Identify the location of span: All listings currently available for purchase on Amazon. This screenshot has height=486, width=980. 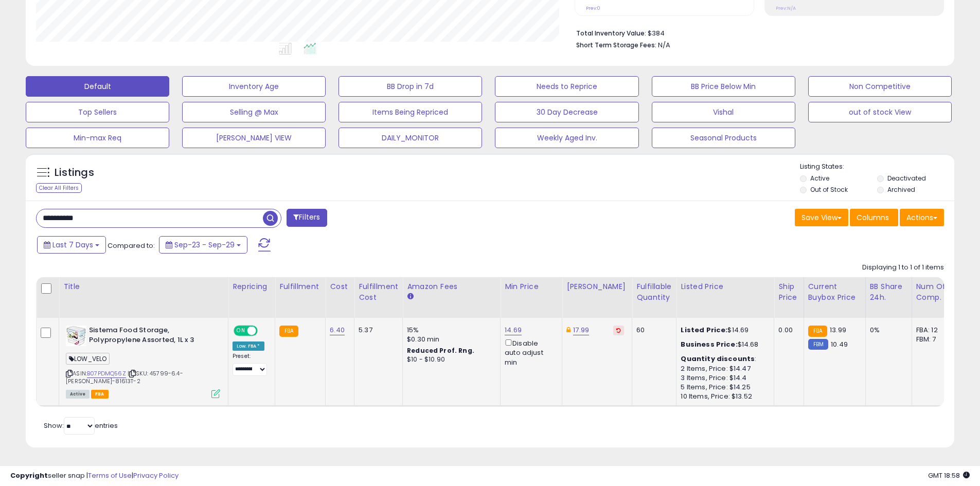
(78, 394).